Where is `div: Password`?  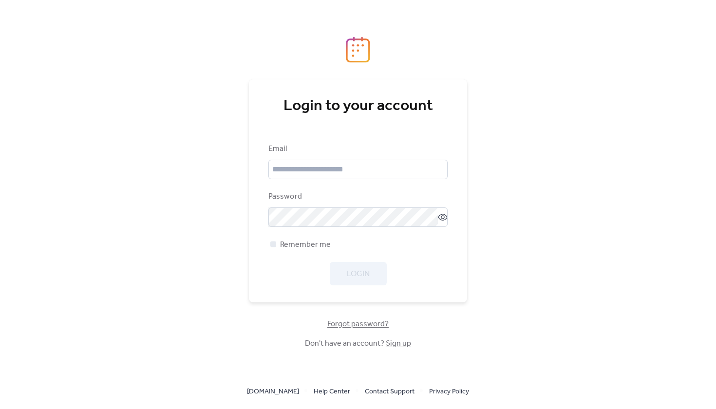 div: Password is located at coordinates (357, 197).